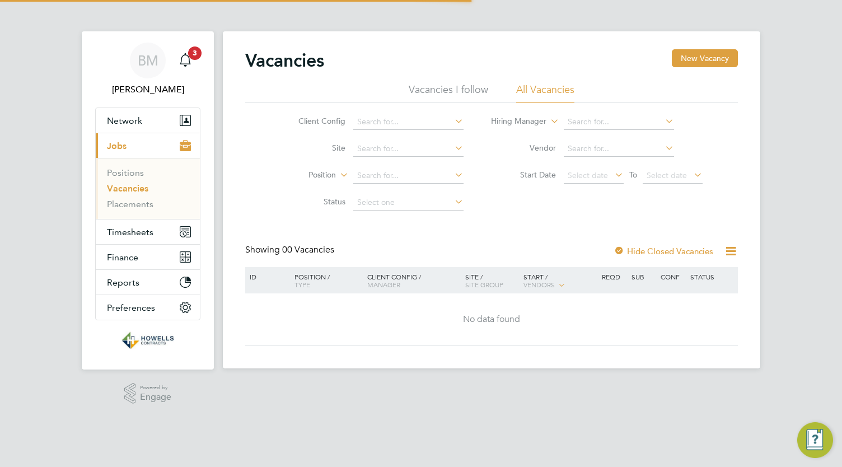  I want to click on div: Site /, so click(491, 280).